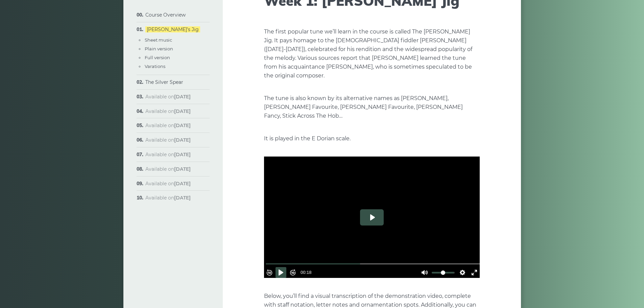 This screenshot has width=644, height=308. I want to click on a: Course Overview, so click(165, 15).